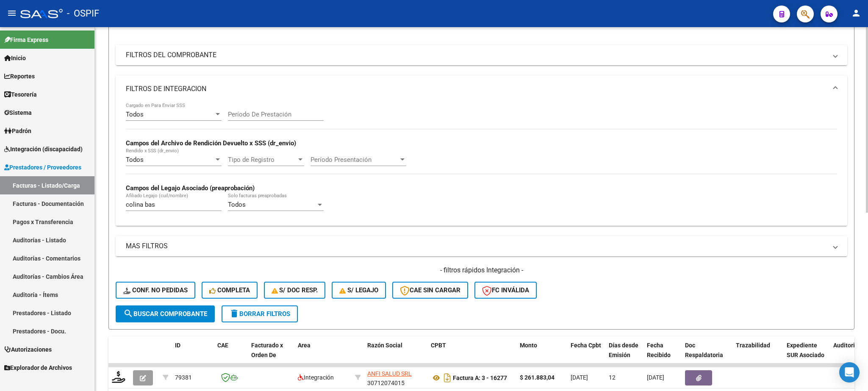 The height and width of the screenshot is (391, 868). I want to click on span: S/ legajo, so click(359, 290).